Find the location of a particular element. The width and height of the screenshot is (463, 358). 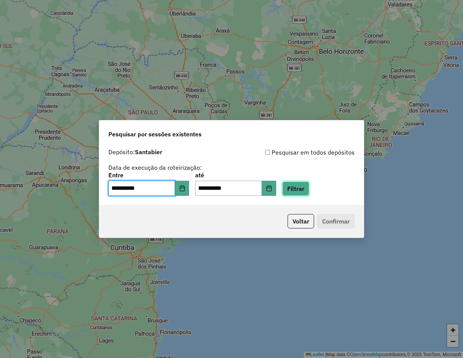

button: Filtrar is located at coordinates (295, 189).